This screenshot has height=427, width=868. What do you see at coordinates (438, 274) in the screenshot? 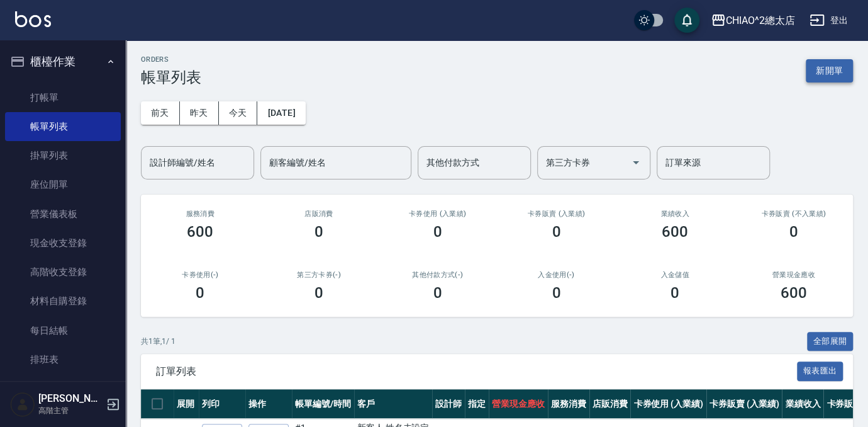
I see `h2: 其他付款方式(-)` at bounding box center [438, 274].